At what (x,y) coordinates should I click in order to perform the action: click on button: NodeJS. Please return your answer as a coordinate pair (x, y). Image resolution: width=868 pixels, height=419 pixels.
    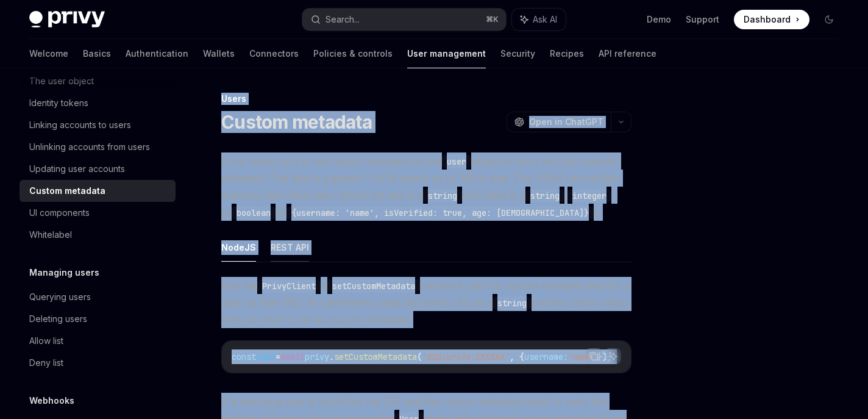
    Looking at the image, I should click on (238, 247).